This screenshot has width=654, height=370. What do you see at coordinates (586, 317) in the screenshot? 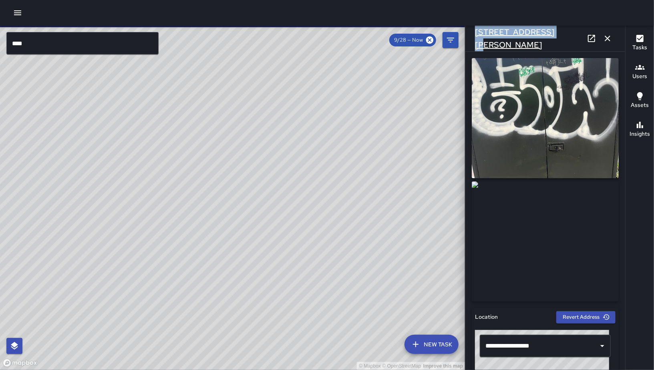
I see `button: Revert Address` at bounding box center [586, 317].